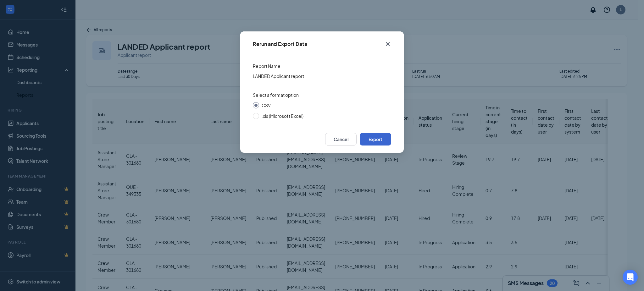 Image resolution: width=644 pixels, height=291 pixels. Describe the element at coordinates (267, 66) in the screenshot. I see `span: Report Name` at that location.